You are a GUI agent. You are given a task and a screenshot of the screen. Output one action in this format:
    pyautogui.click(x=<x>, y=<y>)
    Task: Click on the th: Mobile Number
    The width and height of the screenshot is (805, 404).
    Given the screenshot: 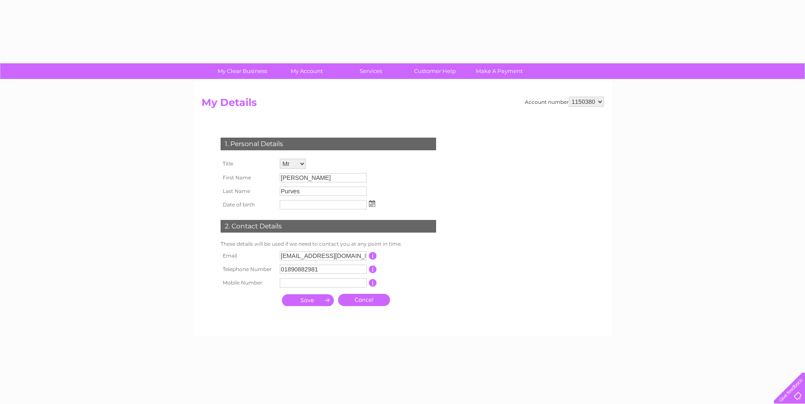 What is the action you would take?
    pyautogui.click(x=248, y=283)
    